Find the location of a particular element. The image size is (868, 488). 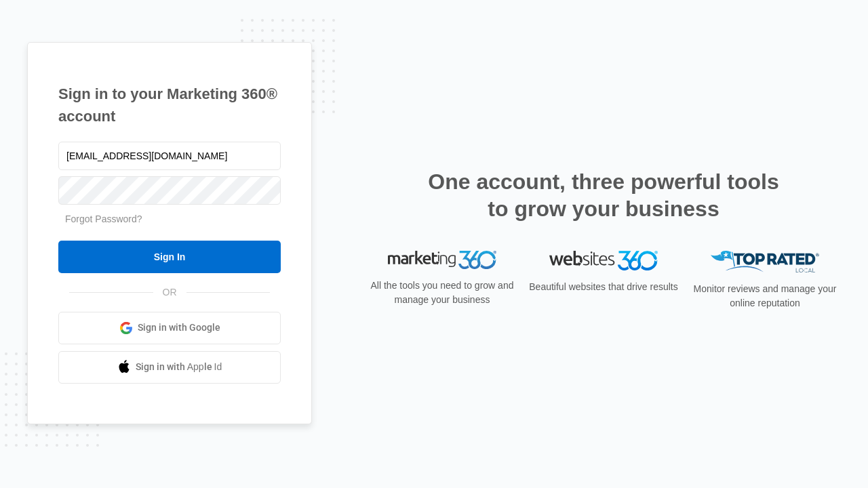

span: OR is located at coordinates (169, 292).